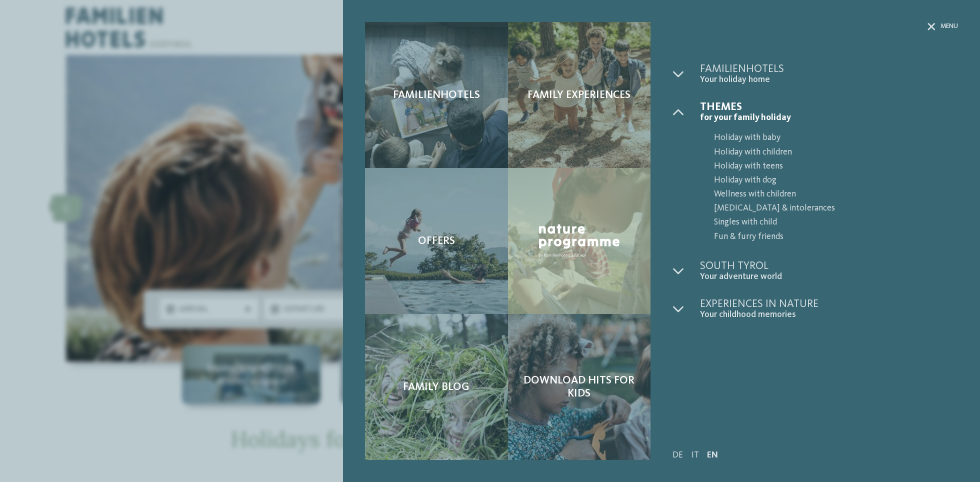  I want to click on a: DE, so click(678, 455).